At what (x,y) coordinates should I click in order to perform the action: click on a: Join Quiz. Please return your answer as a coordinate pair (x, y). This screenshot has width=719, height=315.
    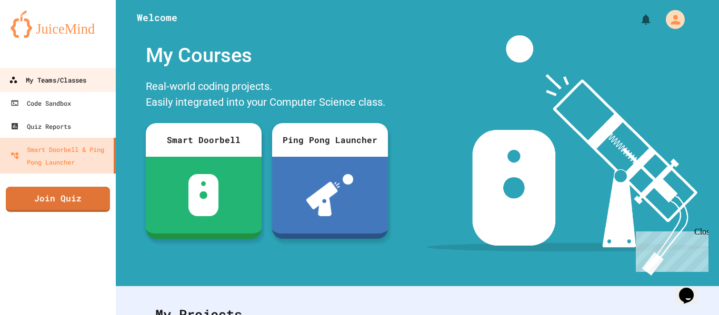
    Looking at the image, I should click on (58, 200).